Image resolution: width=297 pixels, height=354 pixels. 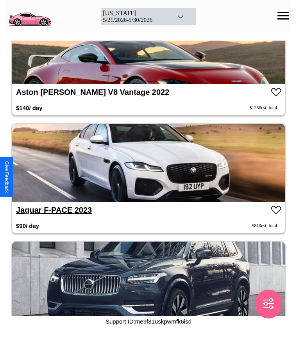 What do you see at coordinates (54, 210) in the screenshot?
I see `a: Jaguar F-PACE 2023` at bounding box center [54, 210].